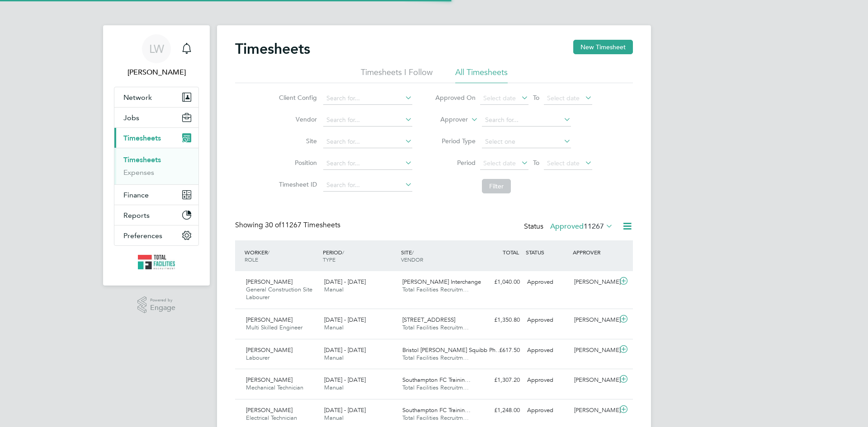 The width and height of the screenshot is (868, 427). Describe the element at coordinates (157, 73) in the screenshot. I see `span: Louise Walsh` at that location.